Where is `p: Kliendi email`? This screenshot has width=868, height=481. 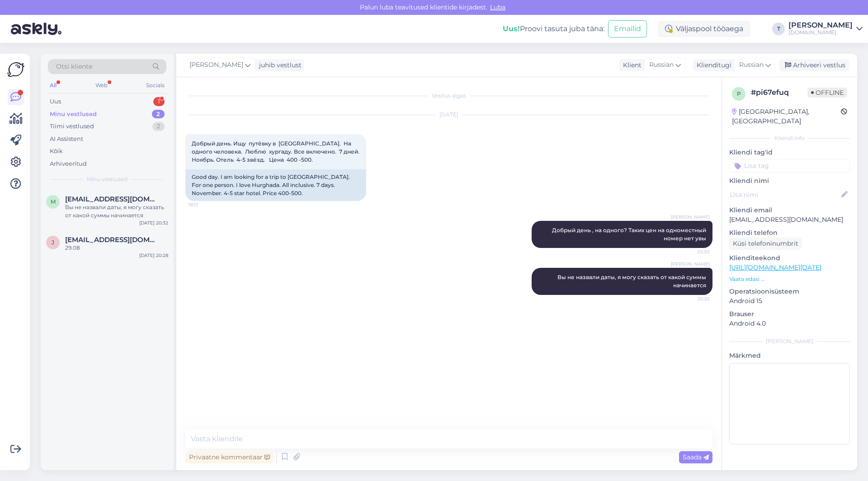 p: Kliendi email is located at coordinates (789, 210).